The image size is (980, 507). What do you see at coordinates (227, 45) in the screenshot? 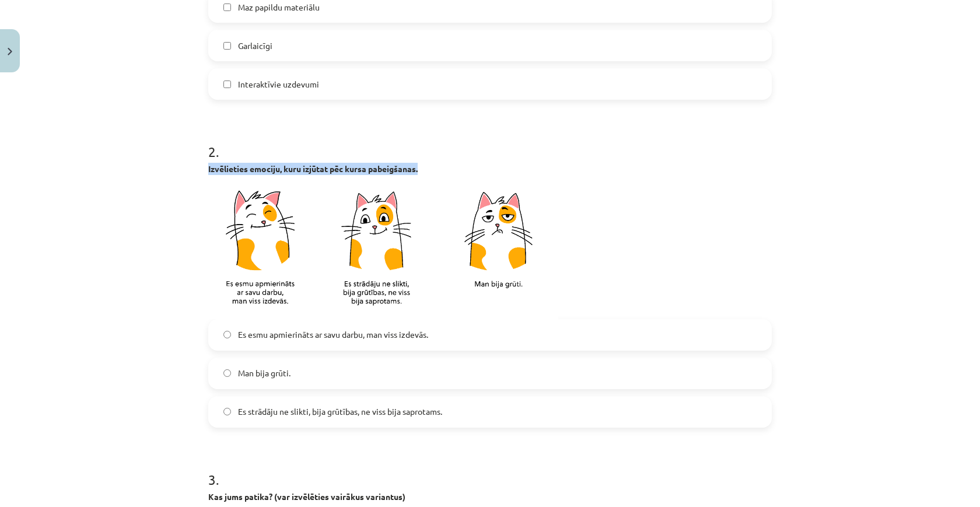
I see `input: Garlaicīgi` at bounding box center [227, 45].